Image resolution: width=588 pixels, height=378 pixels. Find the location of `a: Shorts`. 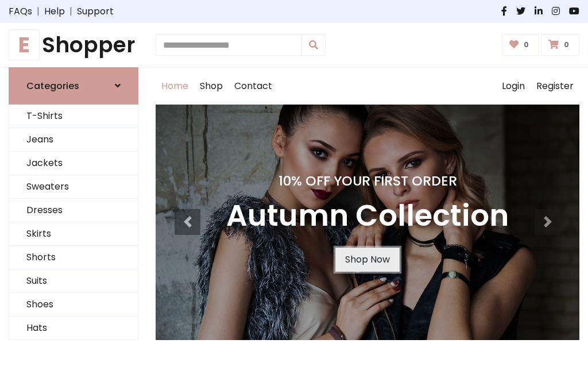

a: Shorts is located at coordinates (74, 257).